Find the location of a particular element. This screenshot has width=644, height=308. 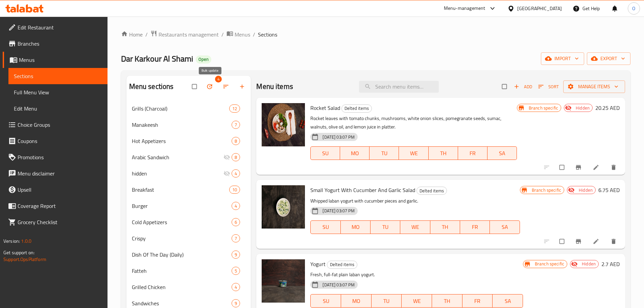

span: Small Yogurt With Cucumber And Garlic Salad is located at coordinates (363, 190).